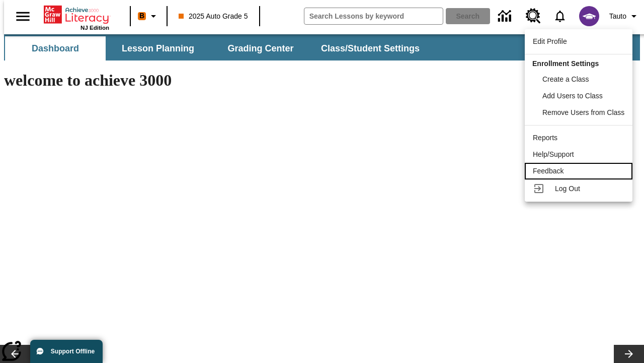 The height and width of the screenshot is (363, 644). I want to click on span: Edit Profile, so click(550, 41).